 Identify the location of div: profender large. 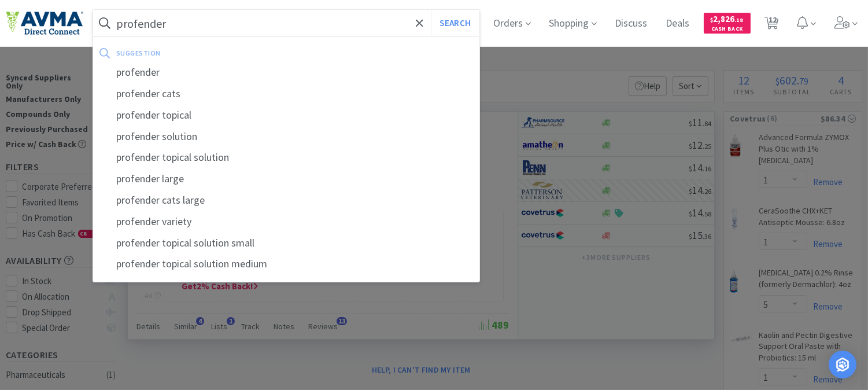
(286, 178).